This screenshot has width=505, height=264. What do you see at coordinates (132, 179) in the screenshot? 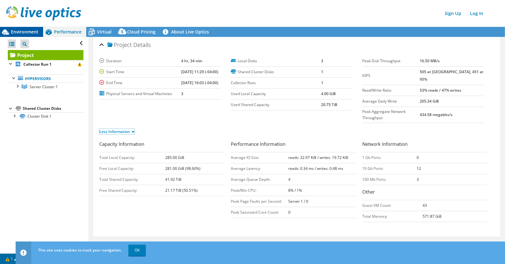
I see `td: Total Shared Capacity:` at bounding box center [132, 179].